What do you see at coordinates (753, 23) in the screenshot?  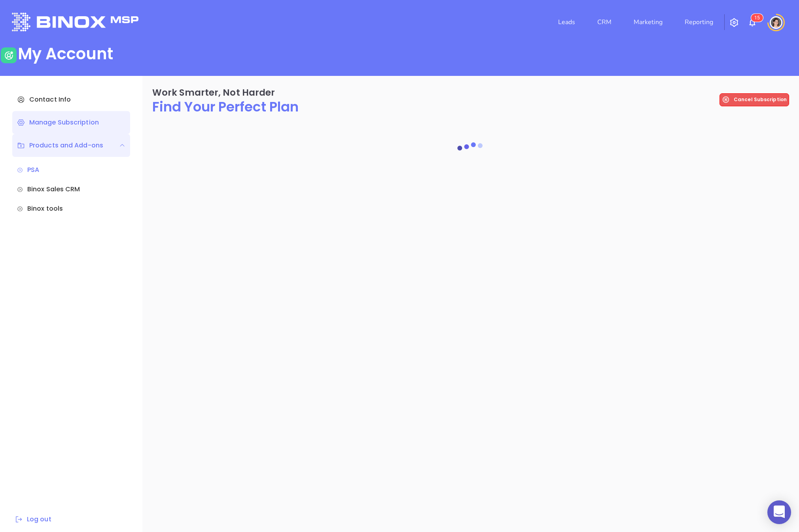 I see `img: iconNotification` at bounding box center [753, 23].